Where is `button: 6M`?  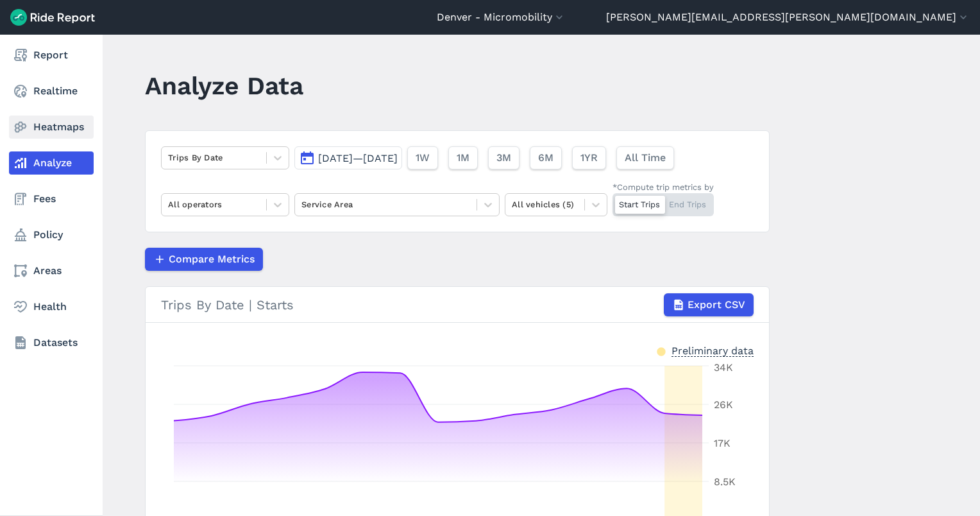
button: 6M is located at coordinates (546, 158).